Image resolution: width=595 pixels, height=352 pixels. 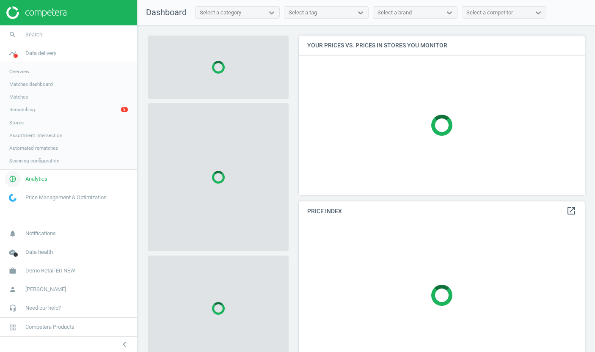 What do you see at coordinates (13, 179) in the screenshot?
I see `i: pie_chart_outlined` at bounding box center [13, 179].